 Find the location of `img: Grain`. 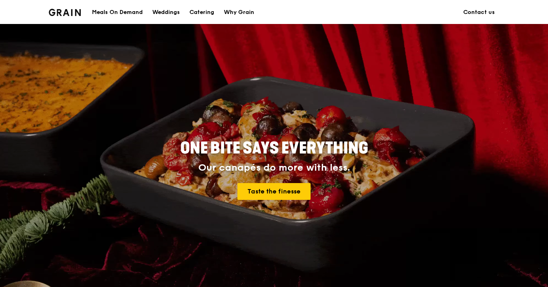

img: Grain is located at coordinates (65, 12).